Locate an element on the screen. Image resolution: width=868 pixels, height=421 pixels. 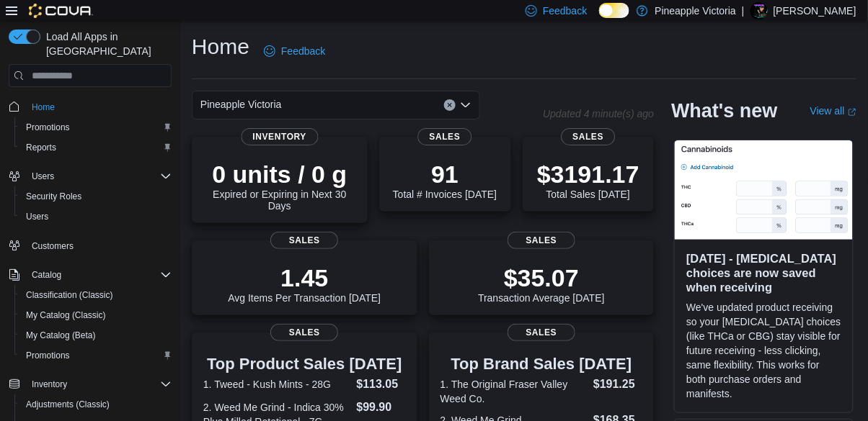
button: My Catalog (Classic) is located at coordinates (96, 315).